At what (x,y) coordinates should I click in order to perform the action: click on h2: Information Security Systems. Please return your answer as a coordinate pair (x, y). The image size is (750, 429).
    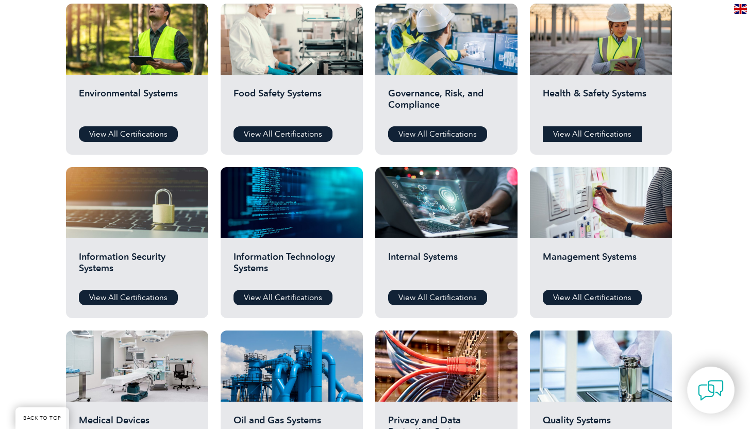
    Looking at the image, I should click on (137, 266).